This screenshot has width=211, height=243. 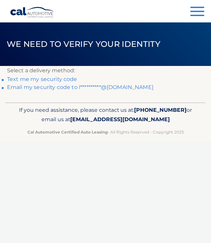 I want to click on a: Cal Automotive, so click(x=32, y=12).